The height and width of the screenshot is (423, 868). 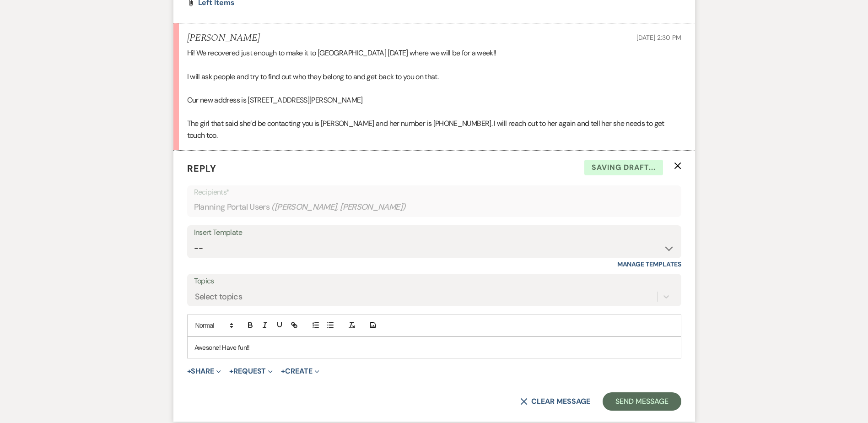 I want to click on p: I will ask people and try to find out who they belong to and get back to you on that., so click(x=434, y=77).